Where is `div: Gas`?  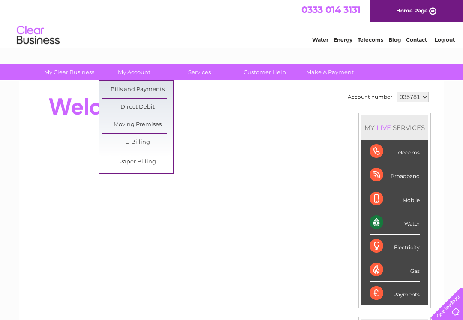 div: Gas is located at coordinates (395, 270).